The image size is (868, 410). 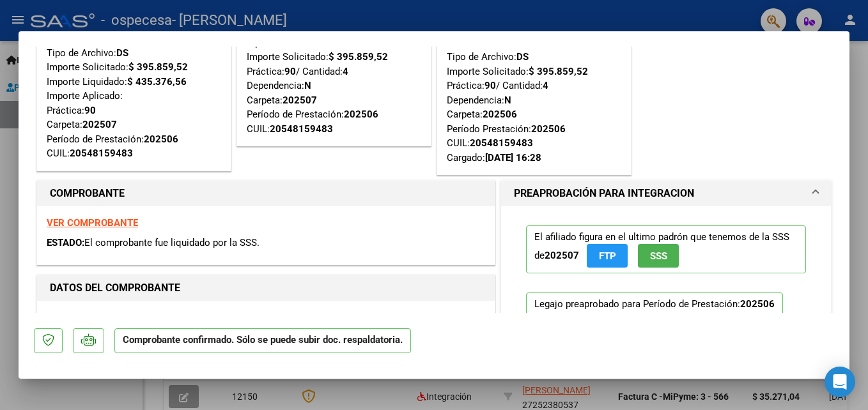 What do you see at coordinates (156, 82) in the screenshot?
I see `strong: $ 435.376,56` at bounding box center [156, 82].